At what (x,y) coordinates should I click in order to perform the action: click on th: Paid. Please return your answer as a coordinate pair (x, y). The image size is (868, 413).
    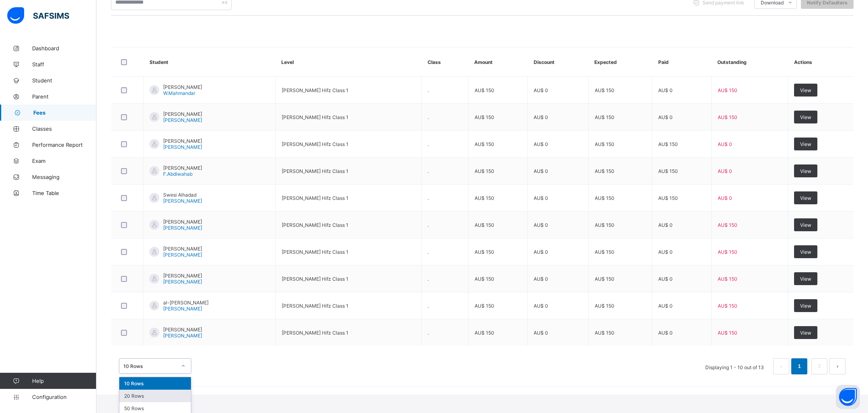
    Looking at the image, I should click on (682, 62).